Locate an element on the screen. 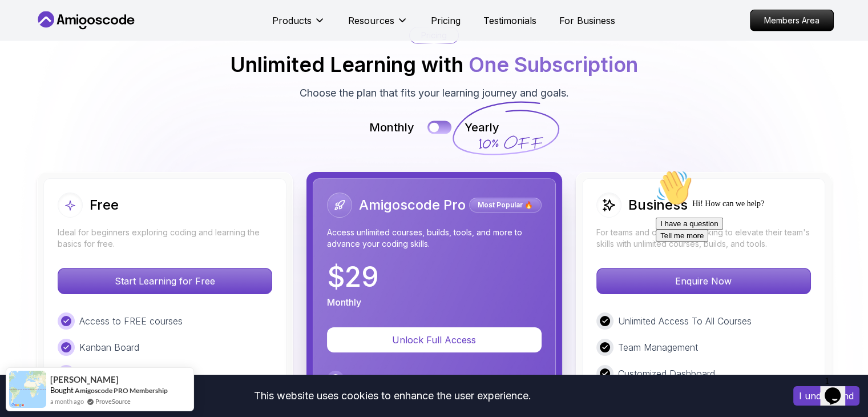  span: 1 is located at coordinates (7, 9).